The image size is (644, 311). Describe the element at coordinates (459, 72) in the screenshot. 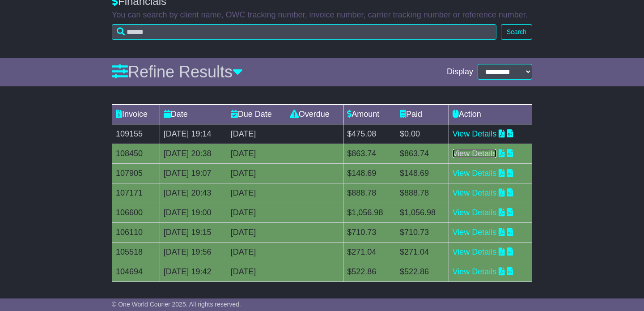

I see `span: Display` at that location.